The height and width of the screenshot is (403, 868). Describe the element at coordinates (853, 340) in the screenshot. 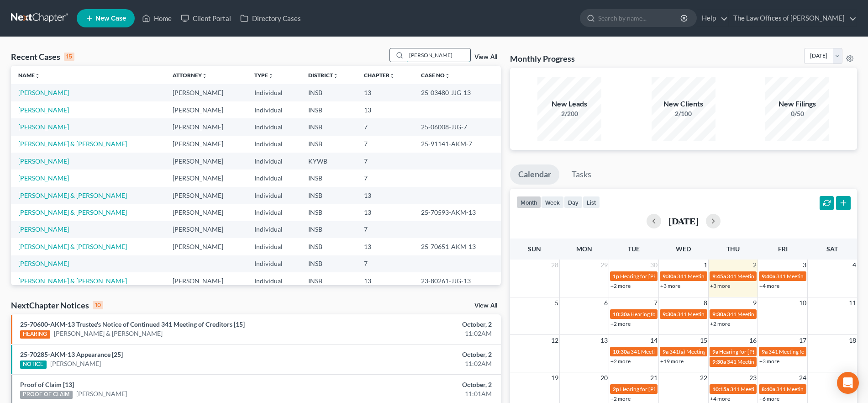

I see `span: 18` at that location.